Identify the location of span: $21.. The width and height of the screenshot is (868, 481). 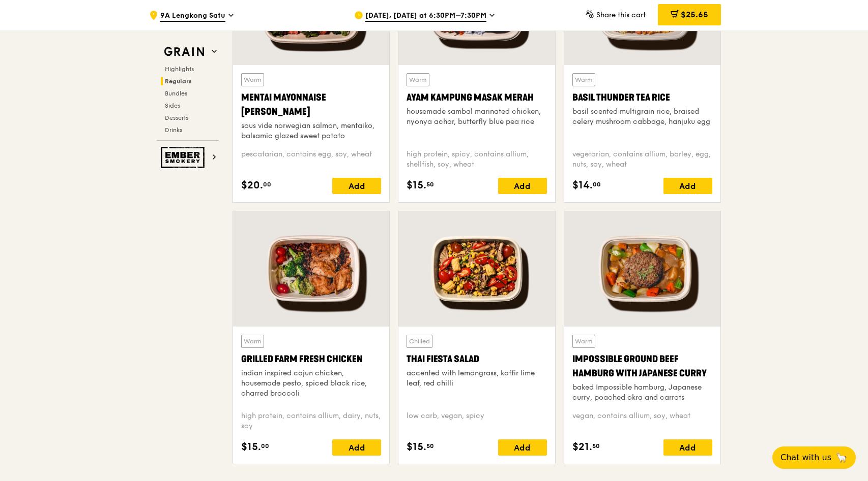
(582, 447).